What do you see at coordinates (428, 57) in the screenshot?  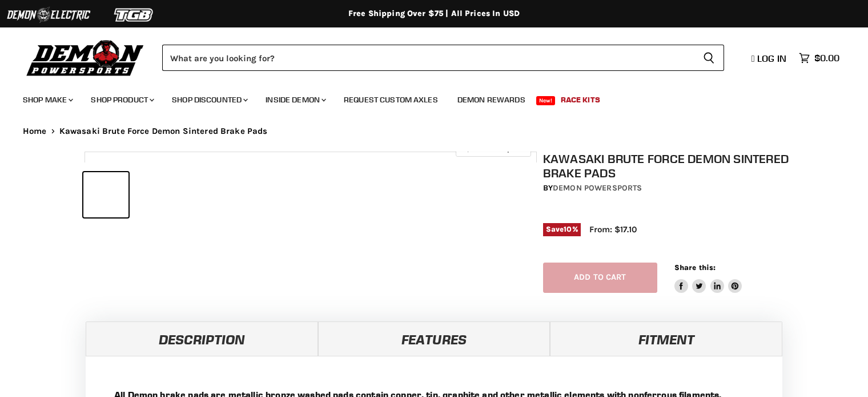 I see `input: Search` at bounding box center [428, 57].